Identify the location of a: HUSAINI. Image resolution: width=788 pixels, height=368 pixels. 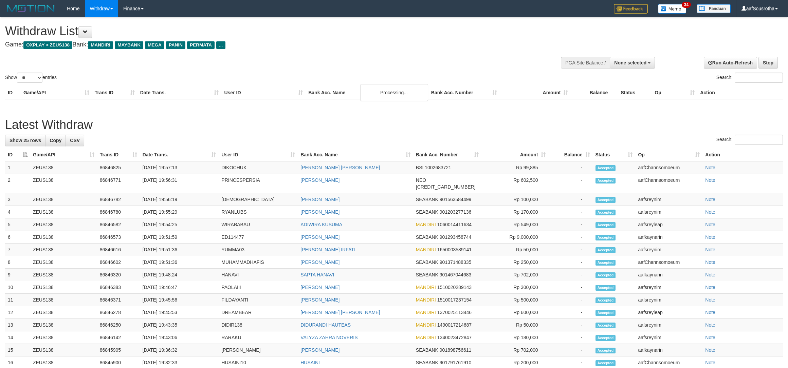
(310, 363).